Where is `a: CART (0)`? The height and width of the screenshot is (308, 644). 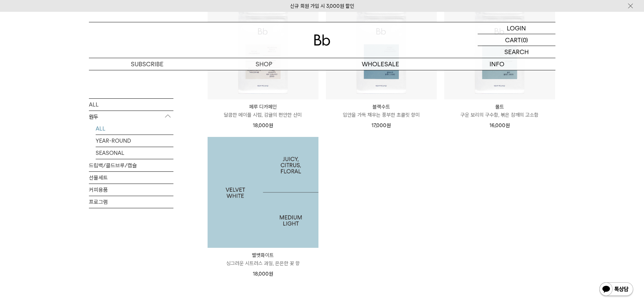 a: CART (0) is located at coordinates (516, 40).